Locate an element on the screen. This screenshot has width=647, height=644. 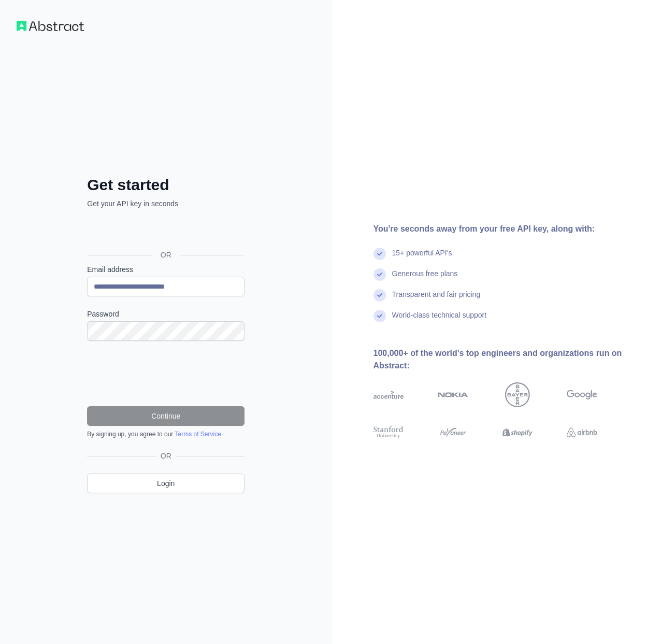
img: bayer is located at coordinates (517, 394).